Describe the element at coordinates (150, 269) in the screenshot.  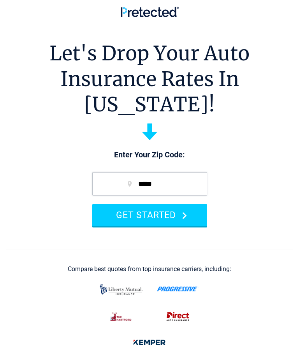
I see `div: Compare best quotes from top insurance carriers, including:` at that location.